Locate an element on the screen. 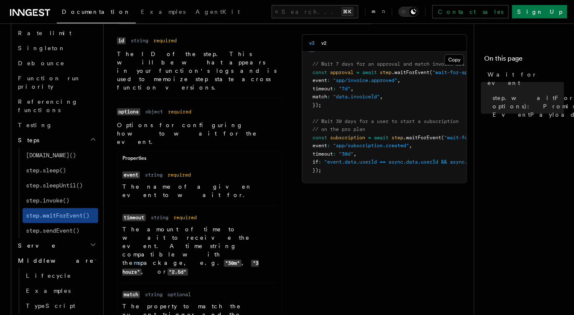  span: if is located at coordinates (315, 162).